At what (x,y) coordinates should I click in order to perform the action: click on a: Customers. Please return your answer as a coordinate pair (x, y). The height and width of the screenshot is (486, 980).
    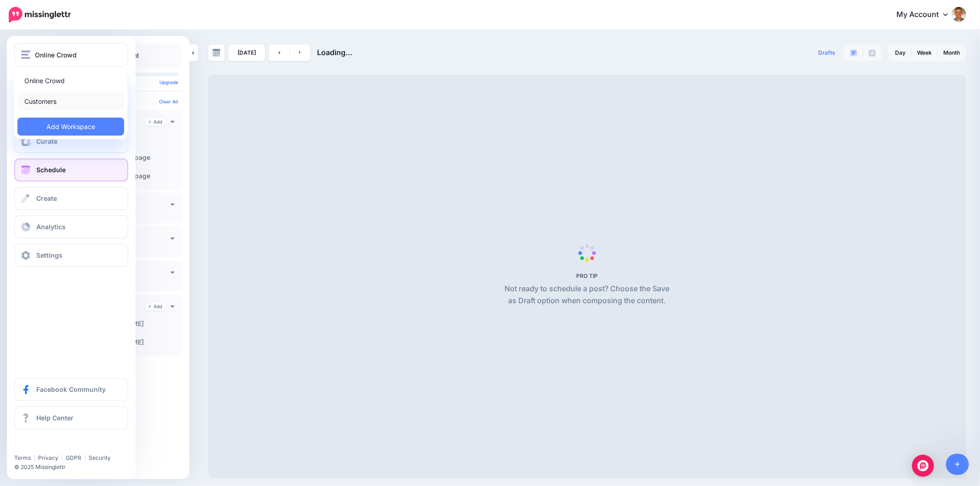
    Looking at the image, I should click on (71, 101).